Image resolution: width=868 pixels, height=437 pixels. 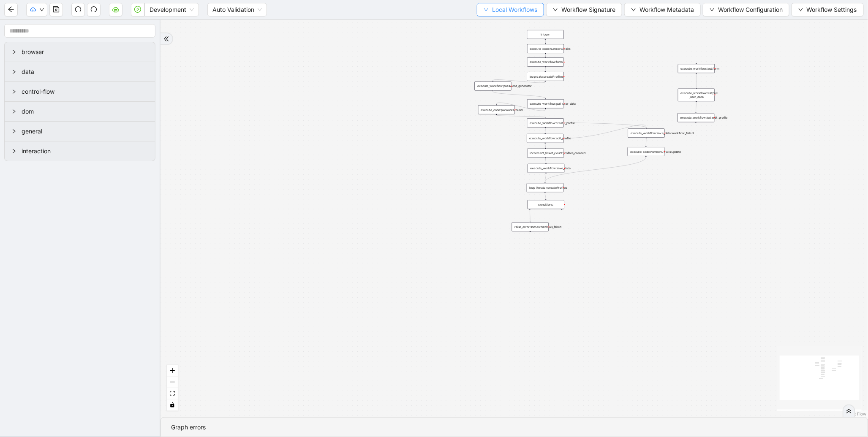 What do you see at coordinates (696, 107) in the screenshot?
I see `g: Edge from execute_workflow:test:pull _user_data to execute_workflow:test:edit_profile` at bounding box center [696, 107].